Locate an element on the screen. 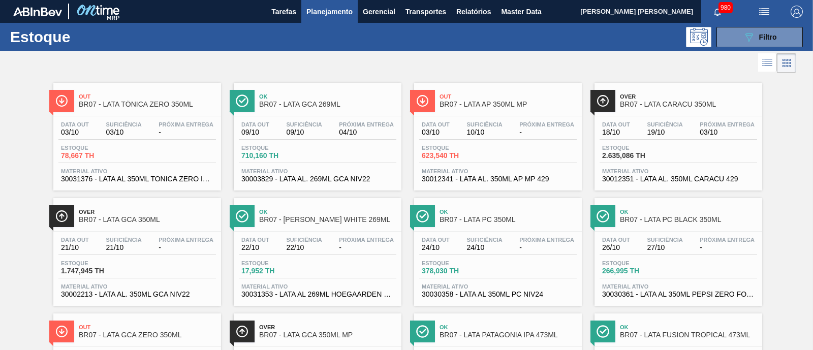 The height and width of the screenshot is (350, 813). span: 1.747,945 TH is located at coordinates (97, 271).